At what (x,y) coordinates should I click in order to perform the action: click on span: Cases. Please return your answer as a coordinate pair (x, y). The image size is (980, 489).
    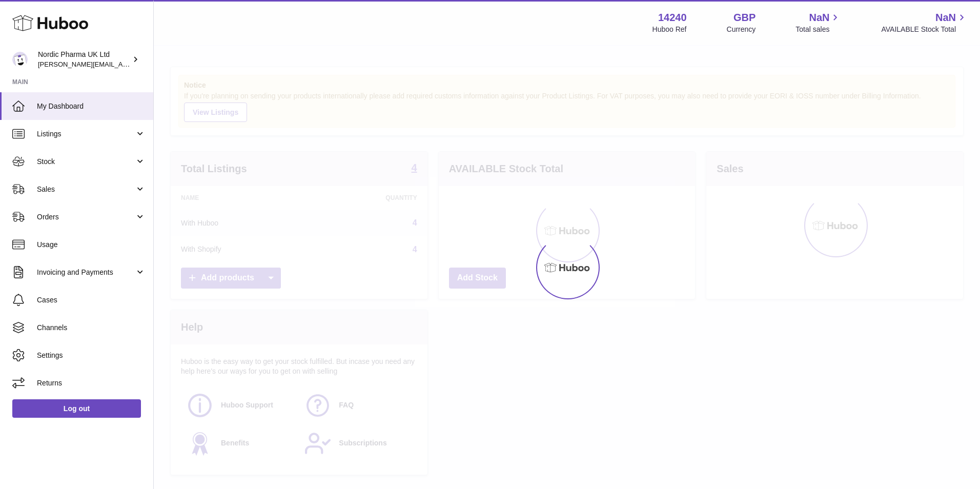
    Looking at the image, I should click on (91, 300).